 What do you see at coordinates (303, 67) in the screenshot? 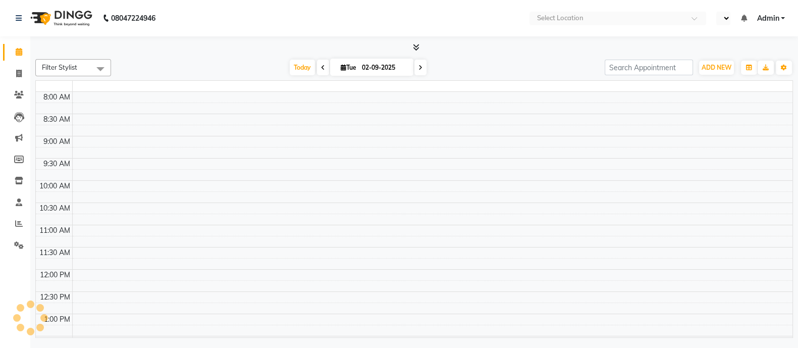
I see `span: Today` at bounding box center [303, 67].